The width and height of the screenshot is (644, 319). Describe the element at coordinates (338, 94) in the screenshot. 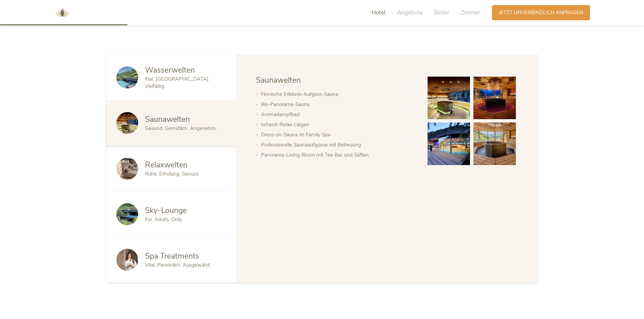

I see `li: Finnische Erlebnis-Aufguss-Sauna` at that location.